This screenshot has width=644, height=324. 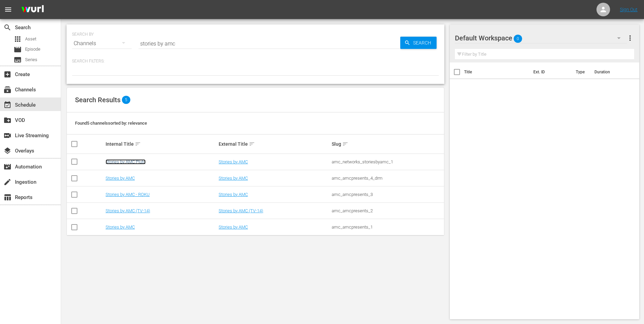 I want to click on div: amc_amcpresents_3, so click(x=387, y=195).